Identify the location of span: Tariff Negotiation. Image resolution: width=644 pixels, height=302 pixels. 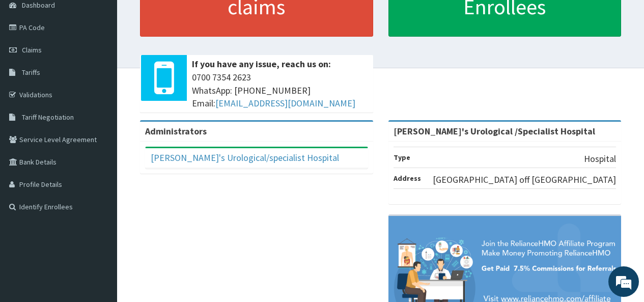
(48, 117).